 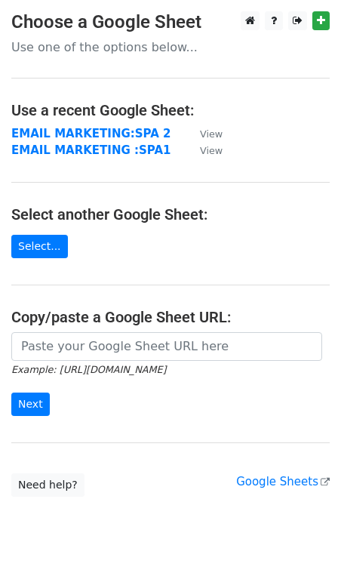 I want to click on input: Next, so click(x=30, y=404).